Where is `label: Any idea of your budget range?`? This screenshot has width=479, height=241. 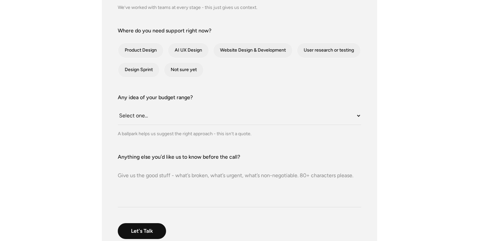 label: Any idea of your budget range? is located at coordinates (240, 98).